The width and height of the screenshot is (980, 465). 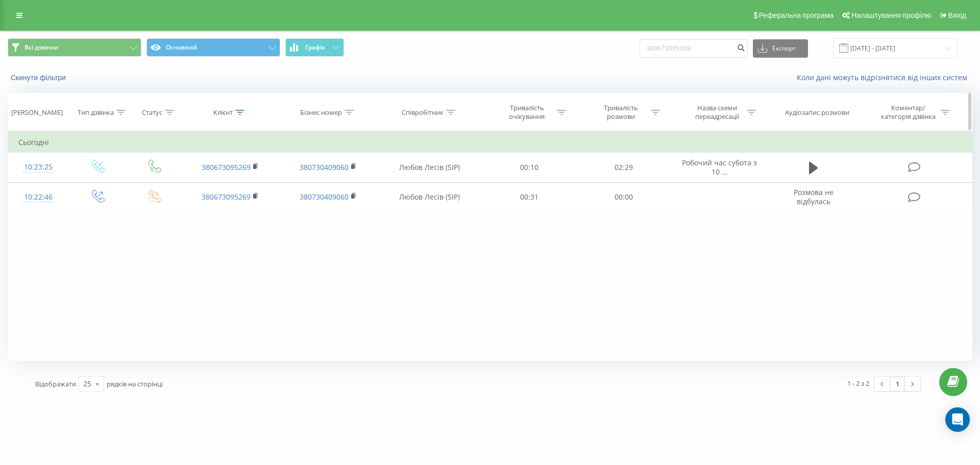 What do you see at coordinates (422, 113) in the screenshot?
I see `div: Співробітник` at bounding box center [422, 113].